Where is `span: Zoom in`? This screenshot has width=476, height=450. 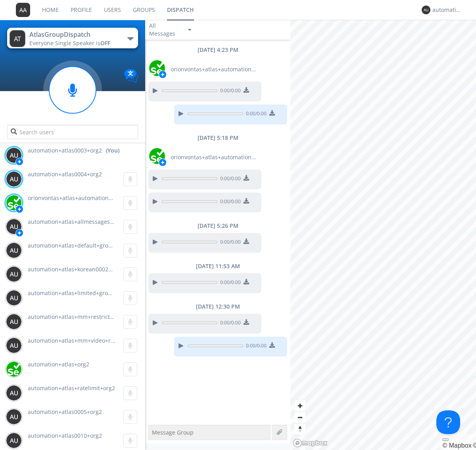
span: Zoom in is located at coordinates (300, 406).